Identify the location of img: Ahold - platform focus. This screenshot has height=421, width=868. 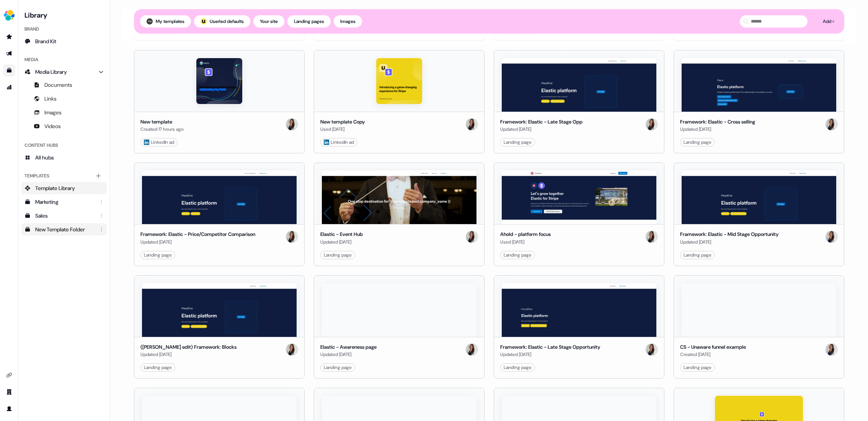
(579, 197).